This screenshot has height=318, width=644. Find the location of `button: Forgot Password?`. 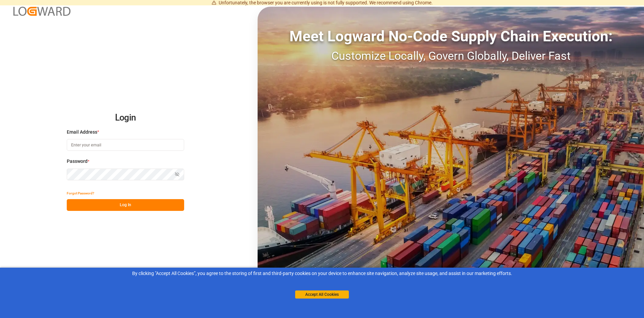

button: Forgot Password? is located at coordinates (80, 193).